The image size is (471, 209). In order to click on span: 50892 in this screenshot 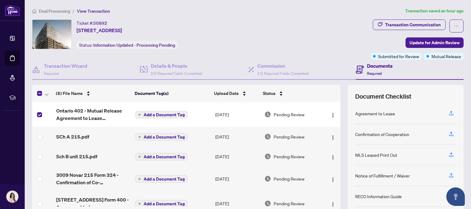, I will do `click(100, 23)`.